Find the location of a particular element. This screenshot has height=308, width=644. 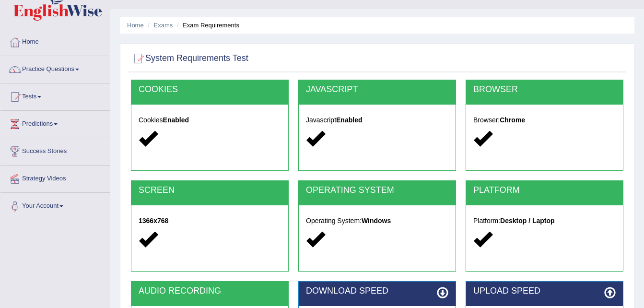

a: Predictions is located at coordinates (55, 123).